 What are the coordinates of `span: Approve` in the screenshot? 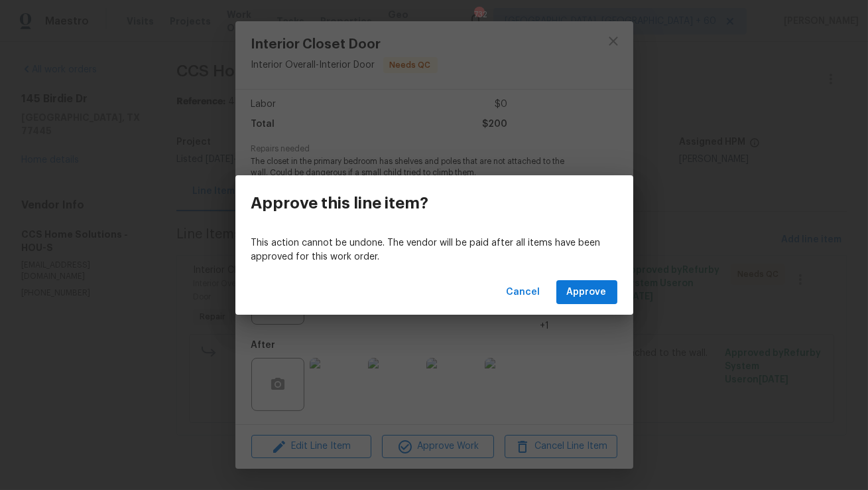 It's located at (587, 292).